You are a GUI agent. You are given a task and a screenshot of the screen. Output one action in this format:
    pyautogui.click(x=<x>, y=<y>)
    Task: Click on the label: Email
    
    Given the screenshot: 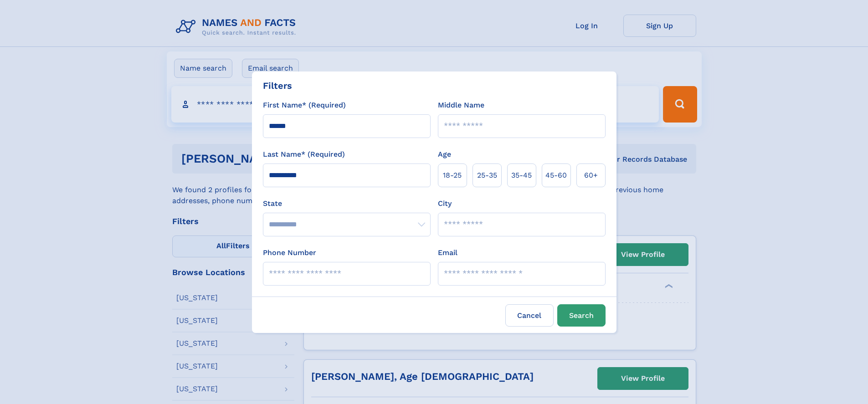 What is the action you would take?
    pyautogui.click(x=448, y=253)
    